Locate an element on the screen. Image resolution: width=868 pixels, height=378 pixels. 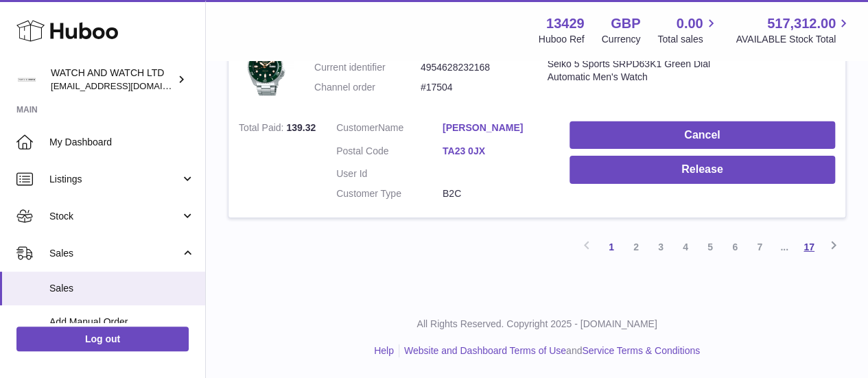
a: 5 is located at coordinates (711, 247).